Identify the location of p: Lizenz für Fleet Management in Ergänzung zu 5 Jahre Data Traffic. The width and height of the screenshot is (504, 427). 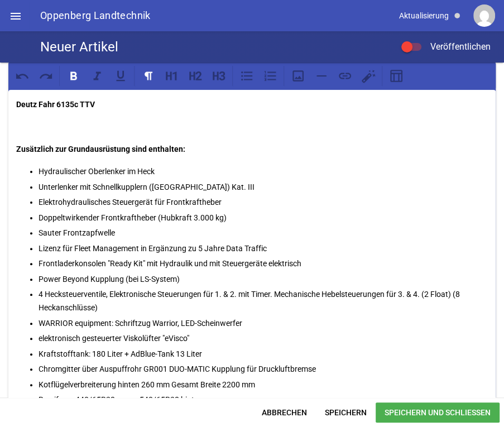
(263, 248).